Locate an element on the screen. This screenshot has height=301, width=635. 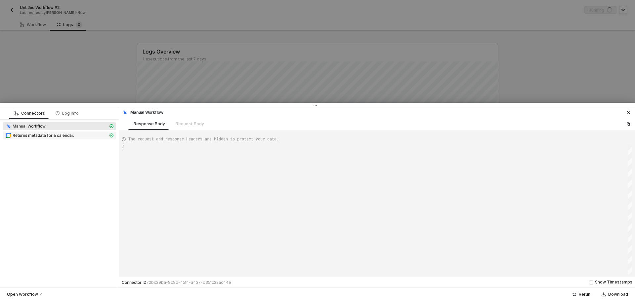
div: Manual Workflow is located at coordinates (143, 112).